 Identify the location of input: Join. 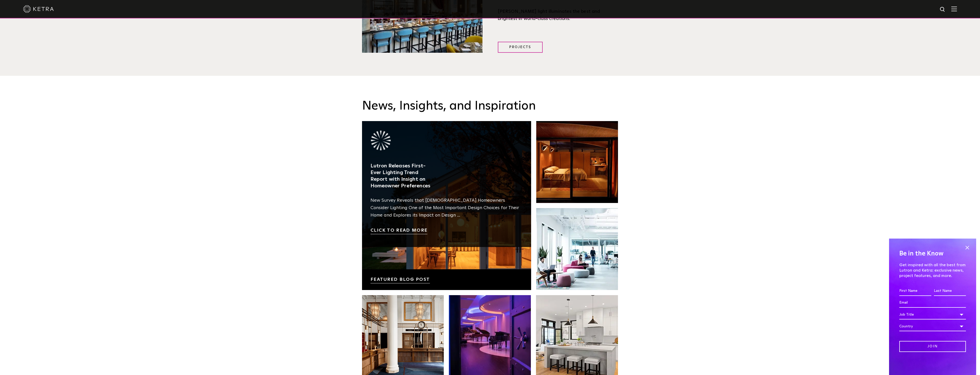
(933, 346).